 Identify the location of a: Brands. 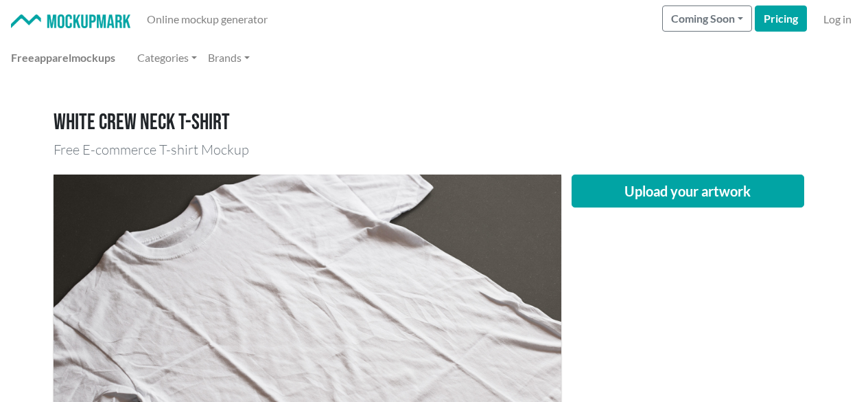
(228, 58).